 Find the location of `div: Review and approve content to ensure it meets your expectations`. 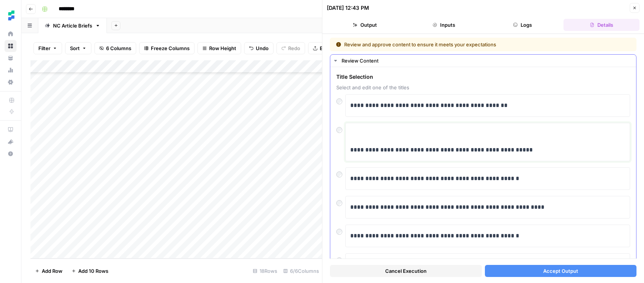

div: Review and approve content to ensure it meets your expectations is located at coordinates (449, 44).